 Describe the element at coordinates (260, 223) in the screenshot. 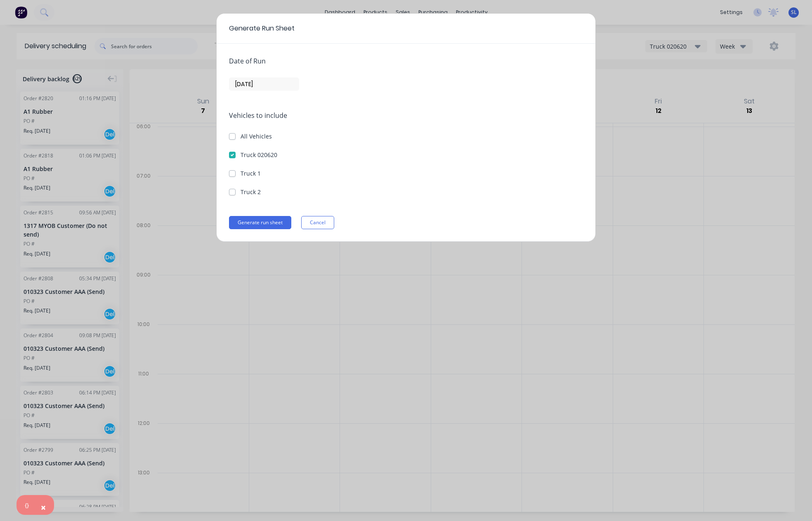

I see `button: Generate run sheet` at that location.